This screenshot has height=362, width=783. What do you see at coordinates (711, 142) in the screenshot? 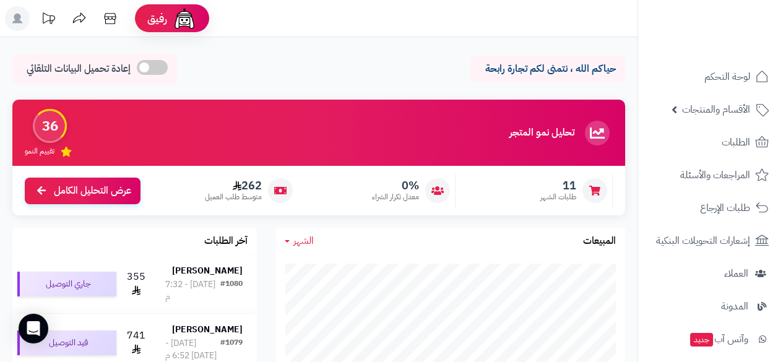
I see `a: الطلبات` at bounding box center [711, 142].